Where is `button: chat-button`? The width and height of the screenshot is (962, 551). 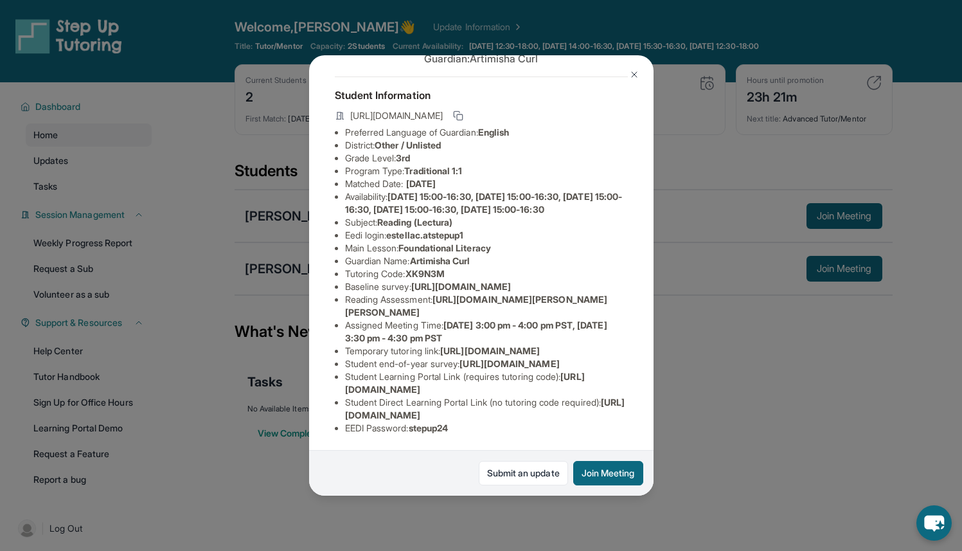
button: chat-button is located at coordinates (934, 523).